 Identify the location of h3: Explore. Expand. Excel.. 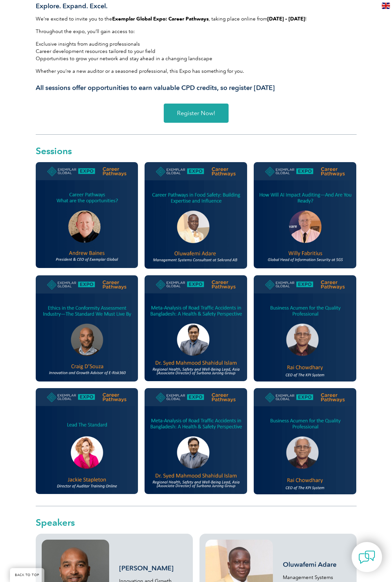
(196, 6).